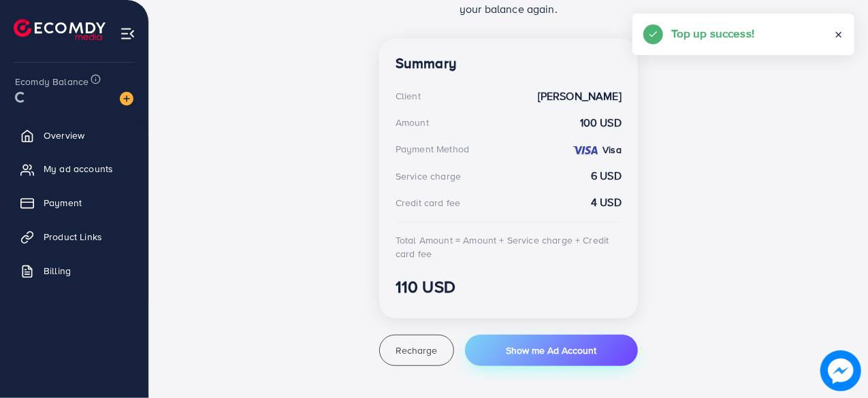  Describe the element at coordinates (78, 169) in the screenshot. I see `span: My ad accounts` at that location.